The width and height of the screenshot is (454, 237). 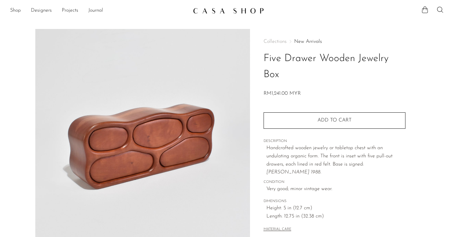 I want to click on button: MATERIAL CARE, so click(x=277, y=230).